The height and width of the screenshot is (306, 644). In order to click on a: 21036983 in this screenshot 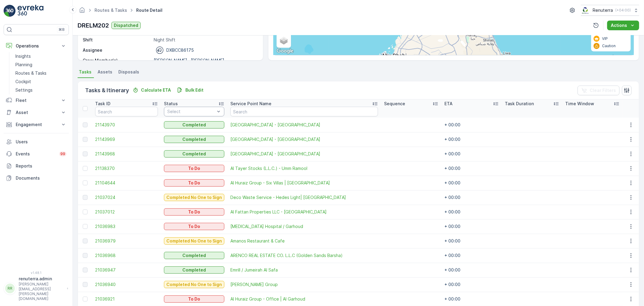, I will do `click(127, 226)`.